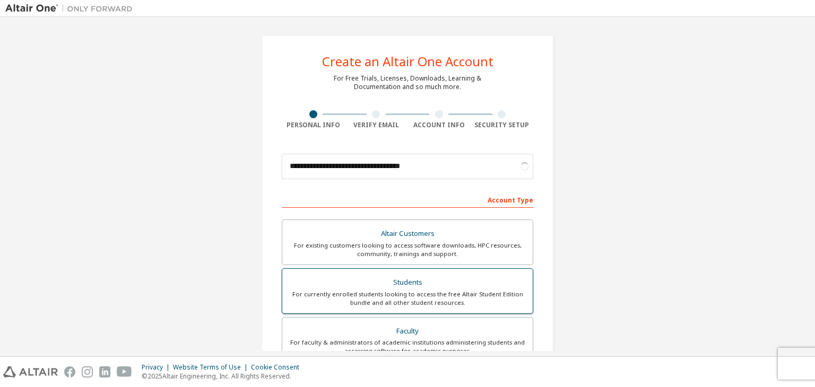 The image size is (815, 387). I want to click on div: Privacy, so click(157, 368).